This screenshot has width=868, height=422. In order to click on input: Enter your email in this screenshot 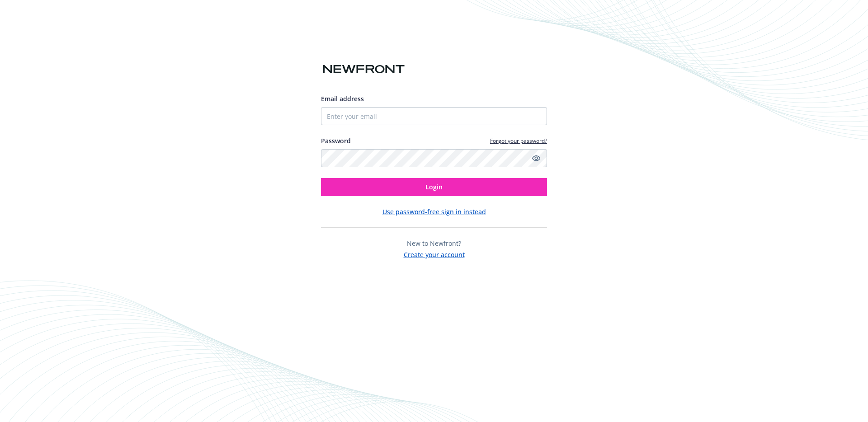, I will do `click(434, 116)`.